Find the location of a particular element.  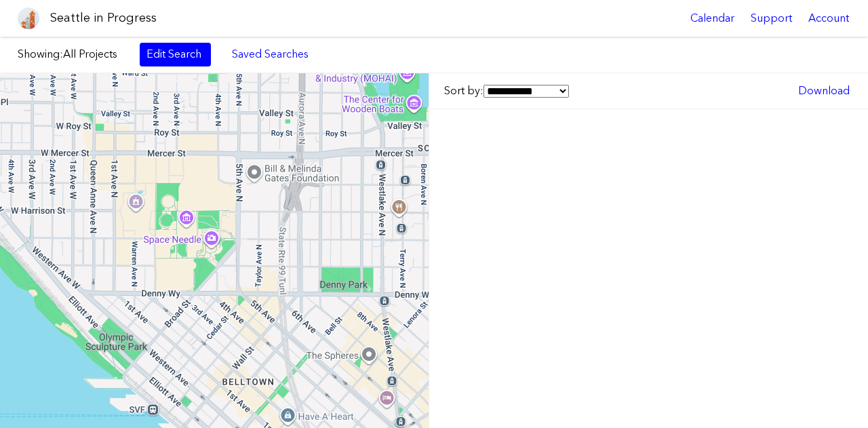

h1: Seattle in Progress is located at coordinates (103, 17).